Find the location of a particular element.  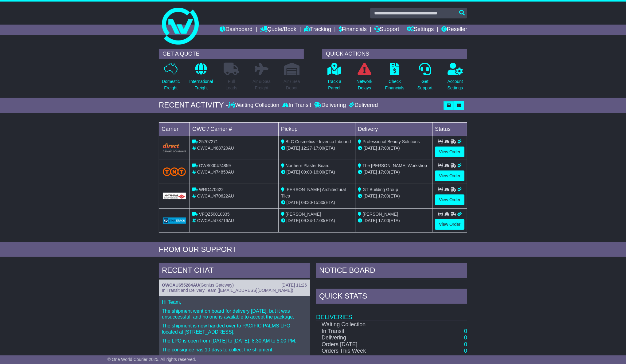

span: BLC Cosmetics - Invenco Inbound is located at coordinates (318, 141).